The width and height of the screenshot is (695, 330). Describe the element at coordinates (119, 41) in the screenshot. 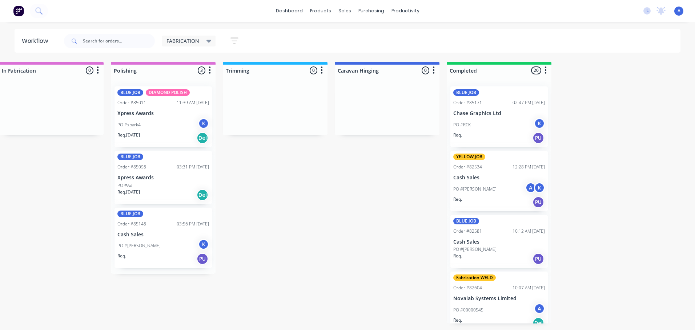

I see `input: Search for orders...` at that location.